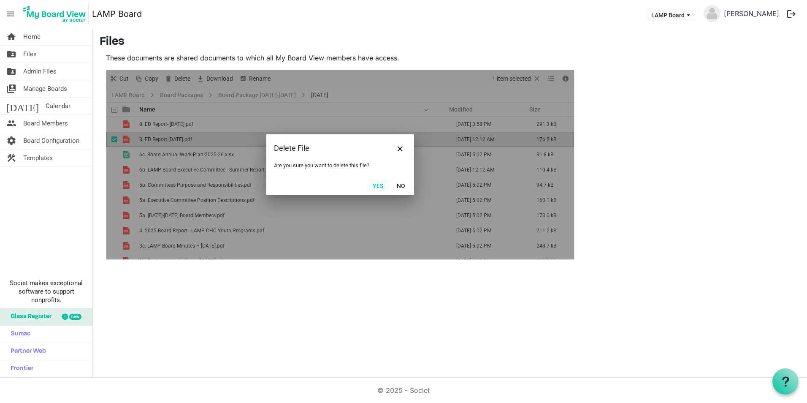  I want to click on img: My Board View Logo, so click(54, 14).